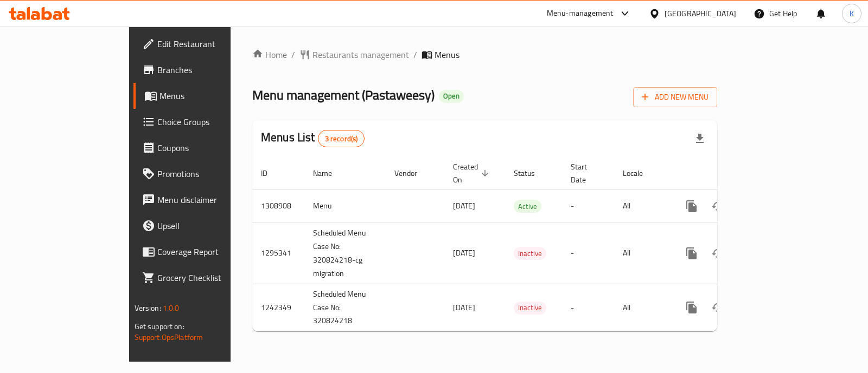 Image resolution: width=868 pixels, height=373 pixels. Describe the element at coordinates (211, 70) in the screenshot. I see `span: Branches` at that location.